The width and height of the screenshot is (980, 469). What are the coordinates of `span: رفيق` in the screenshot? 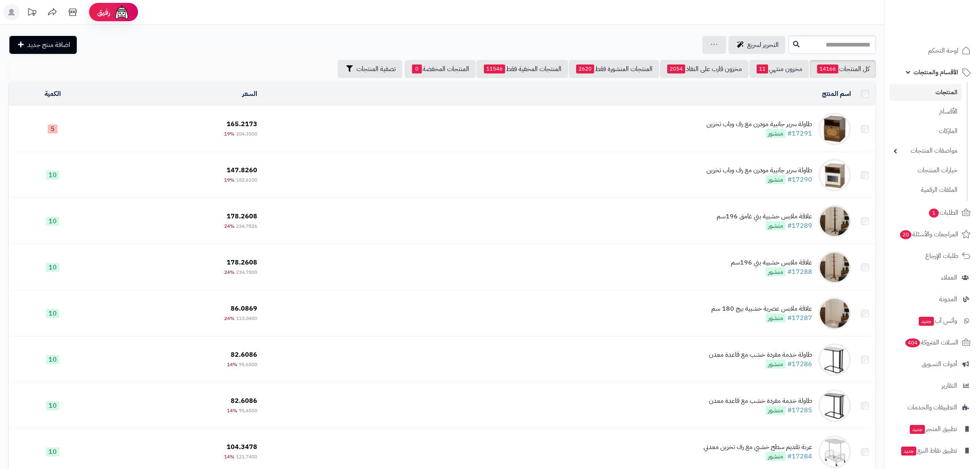 It's located at (104, 13).